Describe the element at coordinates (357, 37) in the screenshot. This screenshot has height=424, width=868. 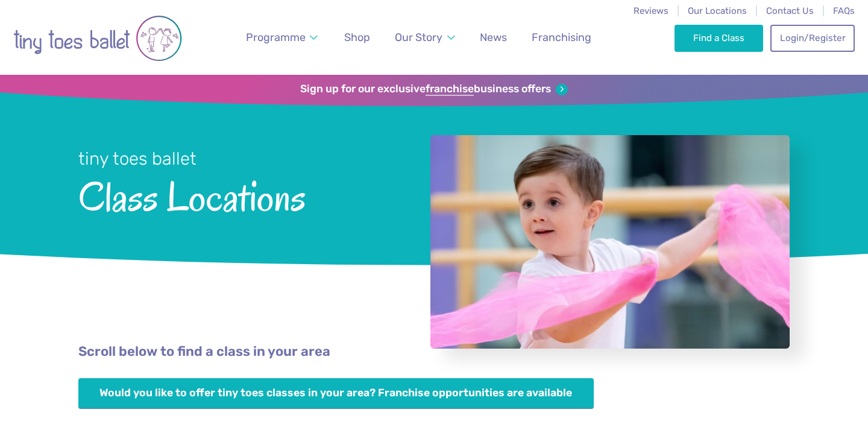
I see `span: Shop` at that location.